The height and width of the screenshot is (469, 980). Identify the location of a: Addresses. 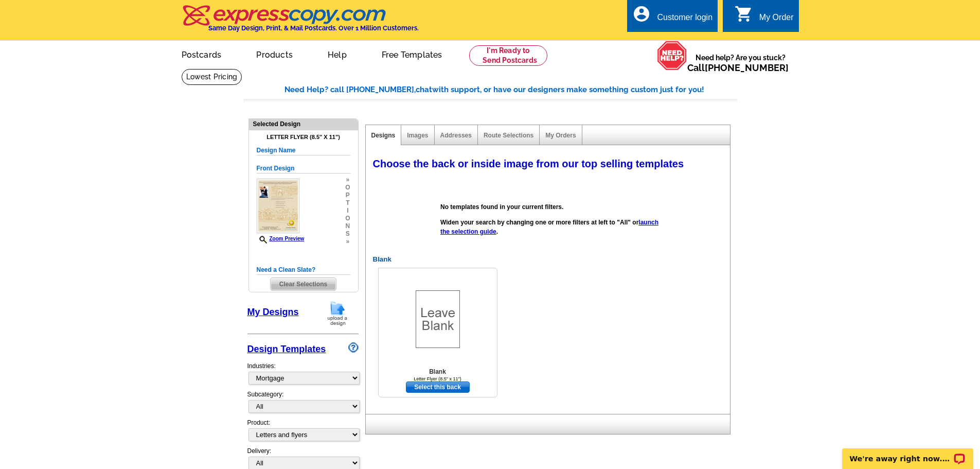
(456, 136).